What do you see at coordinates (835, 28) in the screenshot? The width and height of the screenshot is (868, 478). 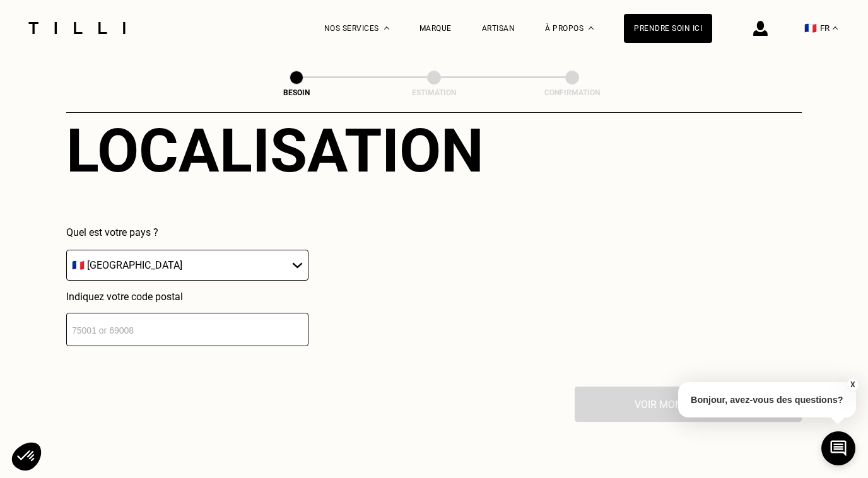 I see `img: menu déroulant` at bounding box center [835, 28].